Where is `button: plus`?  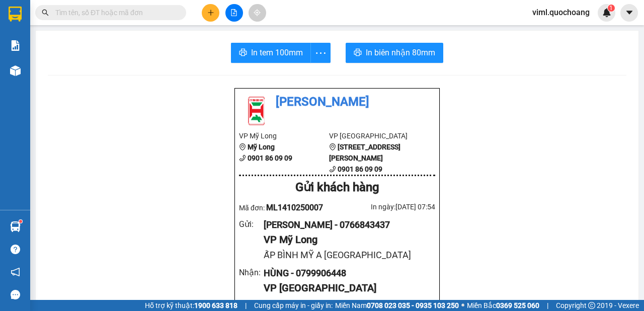 button: plus is located at coordinates (210, 13).